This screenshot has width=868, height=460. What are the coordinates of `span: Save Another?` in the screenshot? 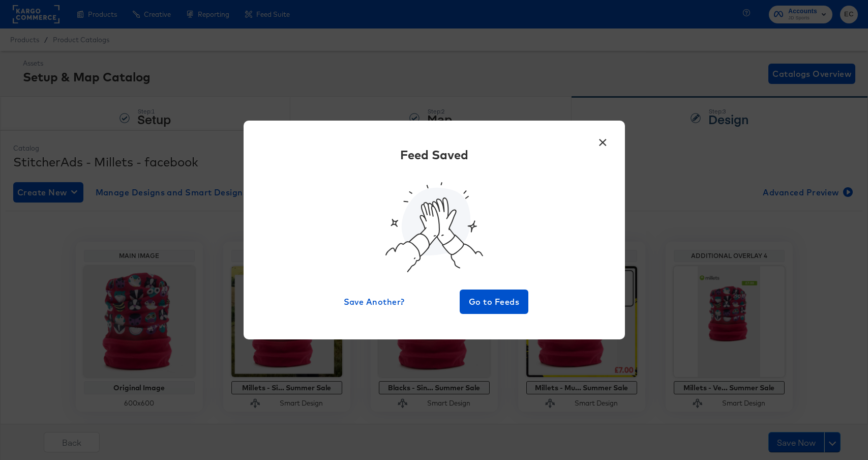 It's located at (374, 302).